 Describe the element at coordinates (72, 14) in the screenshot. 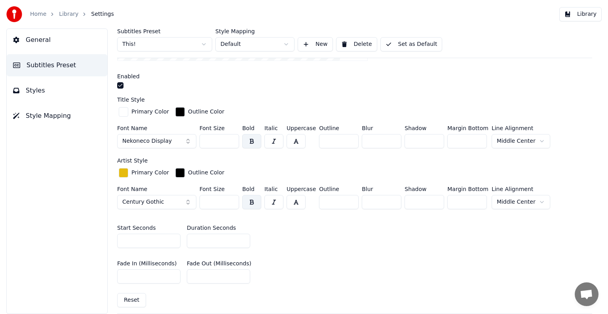

I see `nav: breadcrumb` at that location.